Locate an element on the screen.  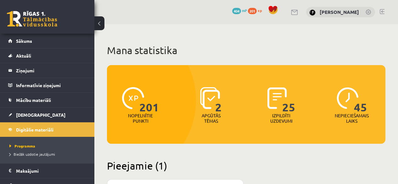
span: Aktuāli is located at coordinates (24, 56).